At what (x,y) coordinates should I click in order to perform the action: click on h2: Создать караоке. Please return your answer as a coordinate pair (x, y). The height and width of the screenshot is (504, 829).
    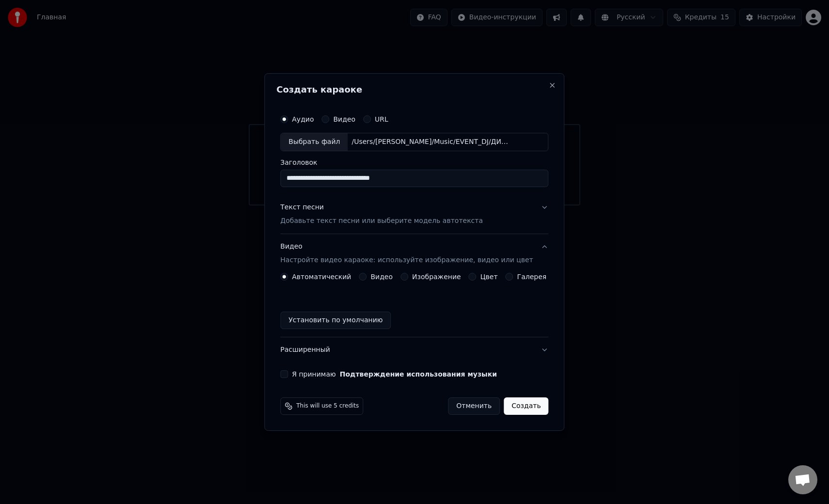
    Looking at the image, I should click on (414, 90).